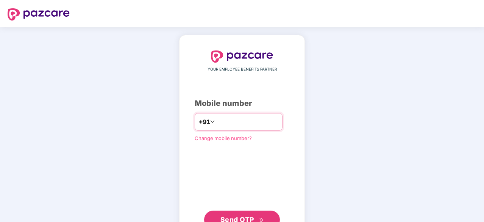  Describe the element at coordinates (242, 69) in the screenshot. I see `span: YOUR EMPLOYEE BENEFITS PARTNER` at that location.